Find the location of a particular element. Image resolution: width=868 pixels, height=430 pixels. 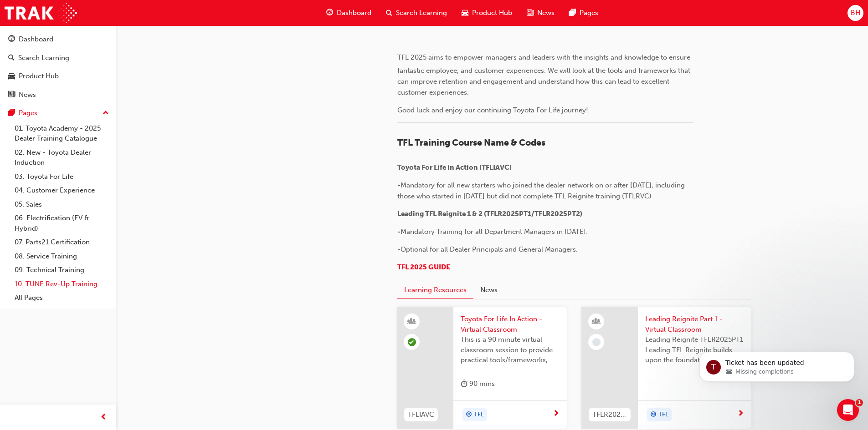

button: Learning Resources is located at coordinates (435, 291).